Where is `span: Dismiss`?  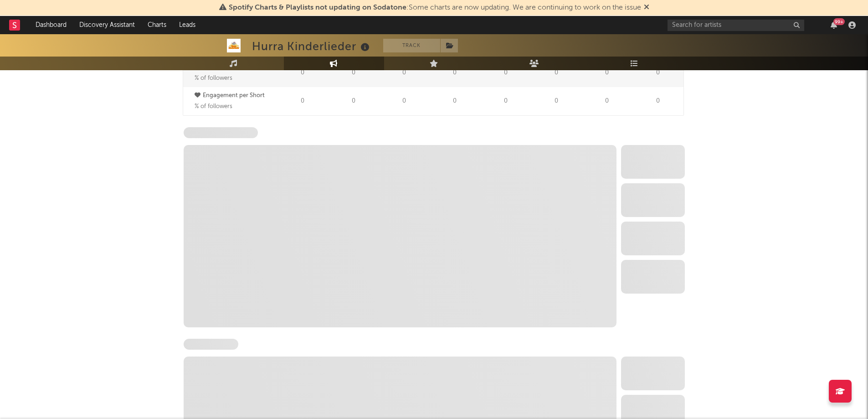
span: Dismiss is located at coordinates (646, 7).